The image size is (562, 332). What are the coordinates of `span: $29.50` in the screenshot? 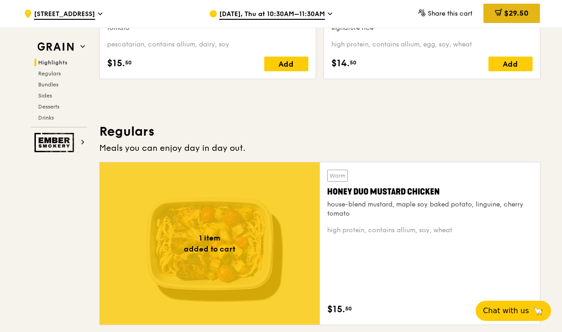 It's located at (516, 13).